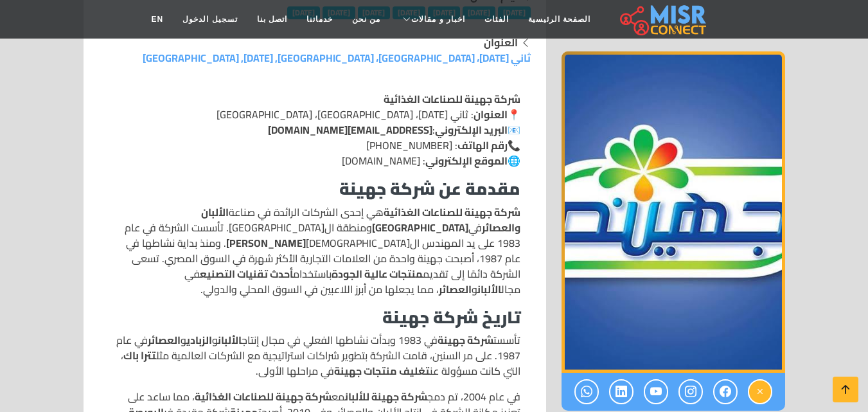  Describe the element at coordinates (272, 19) in the screenshot. I see `a: اتصل بنا` at that location.